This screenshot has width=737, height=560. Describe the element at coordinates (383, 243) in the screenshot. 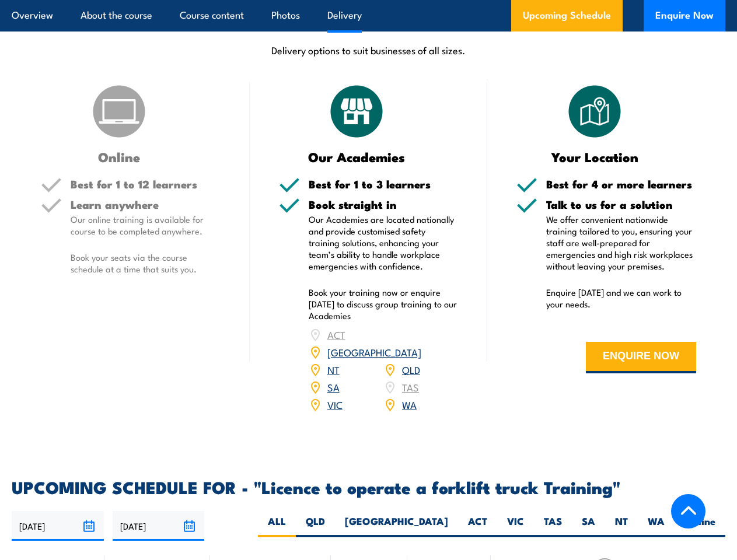

I see `p: Our Academies are located nationally and provide customised safety training solutions, enhancing ...` at that location.